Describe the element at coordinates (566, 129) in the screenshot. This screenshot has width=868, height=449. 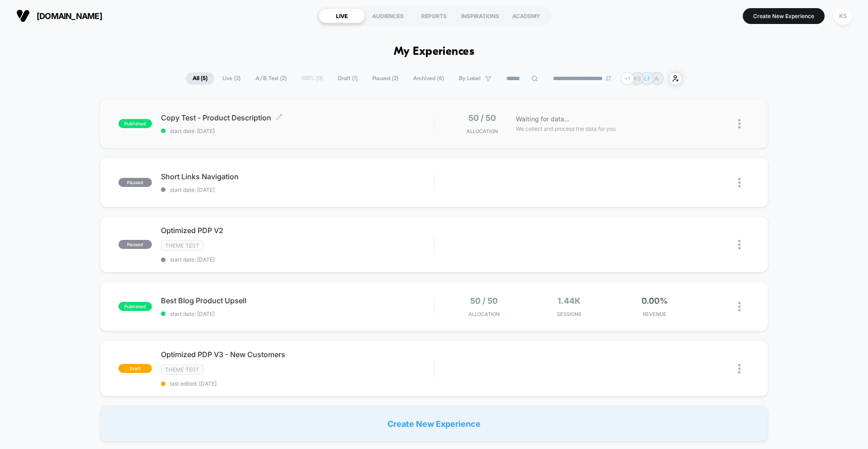
I see `span: We collect and process the data for you` at that location.